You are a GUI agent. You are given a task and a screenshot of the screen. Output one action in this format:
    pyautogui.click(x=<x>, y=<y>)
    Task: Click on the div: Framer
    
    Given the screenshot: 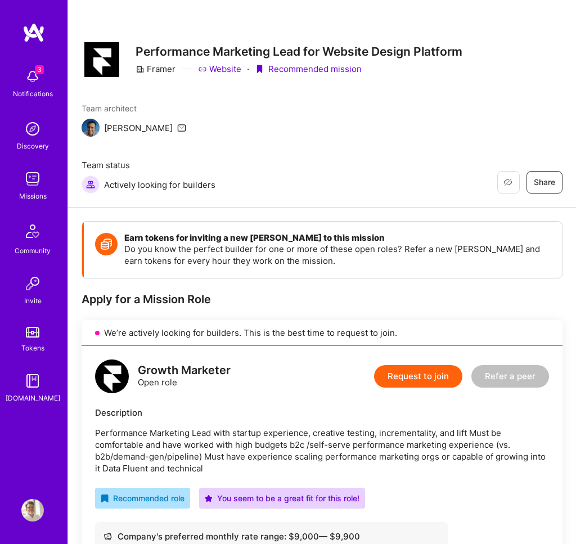 What is the action you would take?
    pyautogui.click(x=155, y=69)
    